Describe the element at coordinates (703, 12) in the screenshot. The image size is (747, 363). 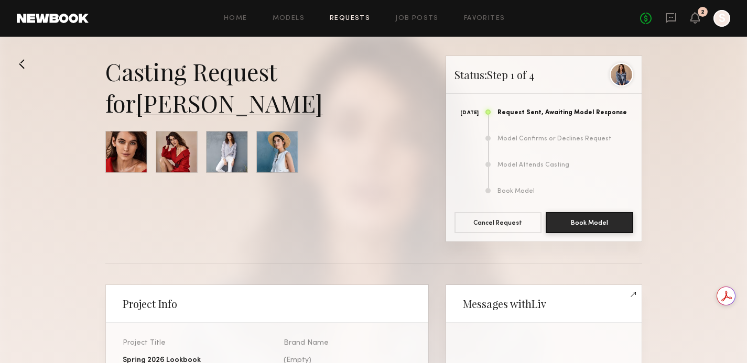
I see `div: 2` at that location.